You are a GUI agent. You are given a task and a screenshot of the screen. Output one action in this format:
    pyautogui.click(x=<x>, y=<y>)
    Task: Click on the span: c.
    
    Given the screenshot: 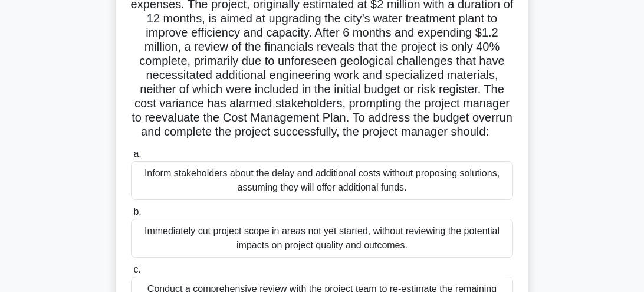 What is the action you would take?
    pyautogui.click(x=137, y=269)
    